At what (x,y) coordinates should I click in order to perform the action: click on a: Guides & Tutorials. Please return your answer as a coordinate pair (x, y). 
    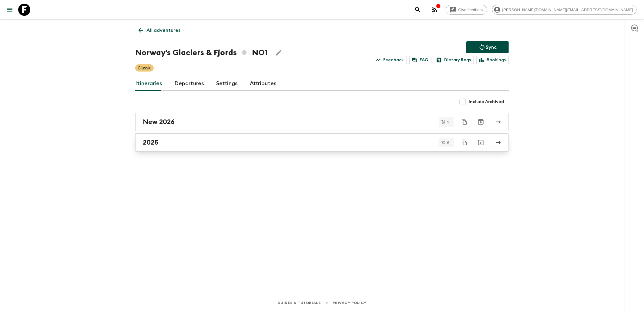
    Looking at the image, I should click on (299, 303).